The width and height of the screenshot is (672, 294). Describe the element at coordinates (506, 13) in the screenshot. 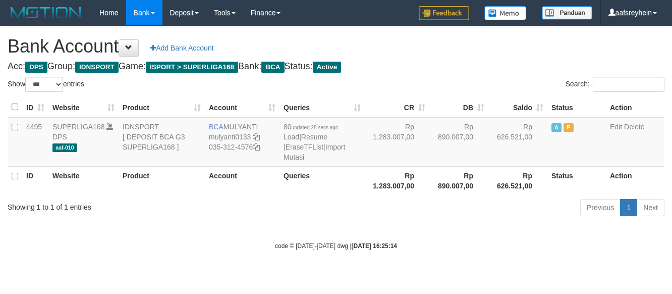

I see `img: Button%20Memo.svg` at that location.